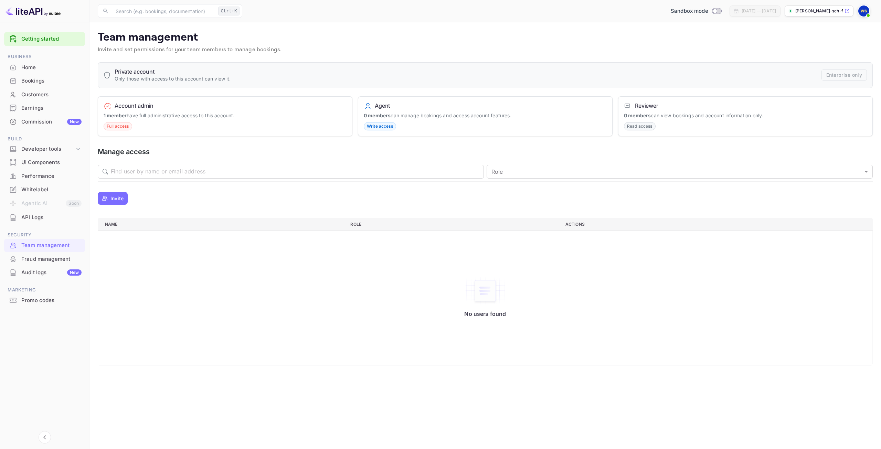  I want to click on span: Build, so click(44, 139).